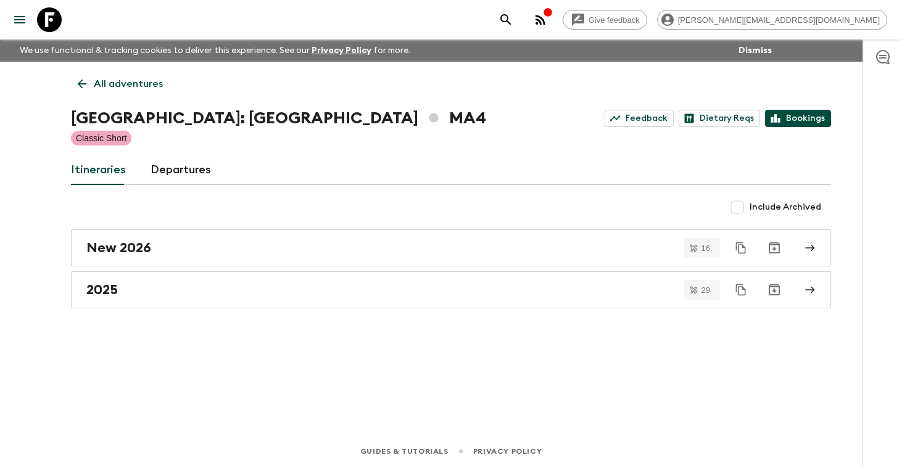 Image resolution: width=902 pixels, height=468 pixels. What do you see at coordinates (101, 138) in the screenshot?
I see `p: Classic Short` at bounding box center [101, 138].